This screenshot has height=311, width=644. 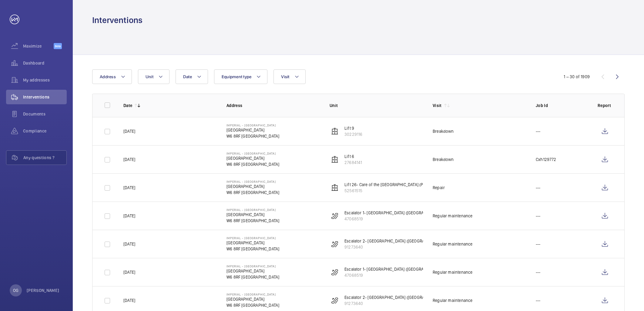 What do you see at coordinates (241, 77) in the screenshot?
I see `button: Equipment type` at bounding box center [241, 77].